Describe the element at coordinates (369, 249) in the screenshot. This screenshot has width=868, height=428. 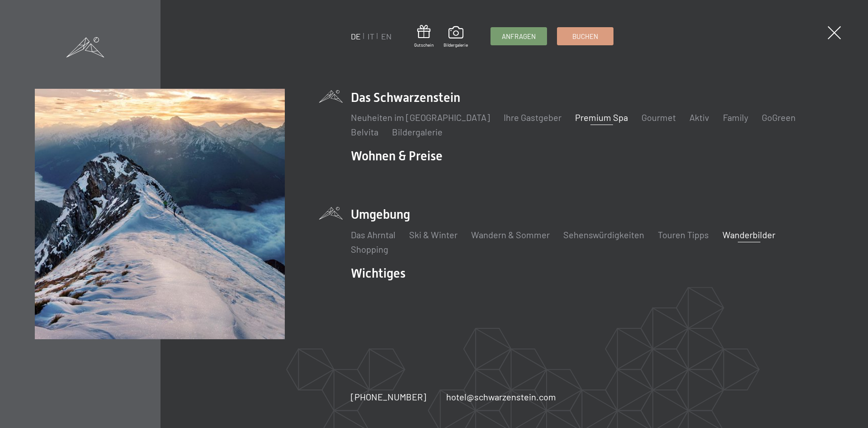
I see `a: Shopping` at that location.